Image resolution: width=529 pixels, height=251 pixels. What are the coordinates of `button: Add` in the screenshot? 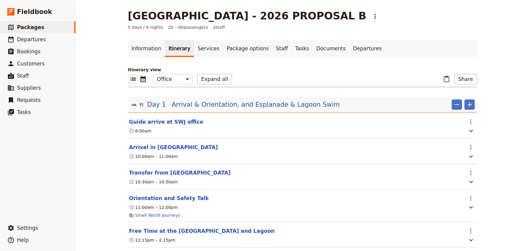 It's located at (469, 105).